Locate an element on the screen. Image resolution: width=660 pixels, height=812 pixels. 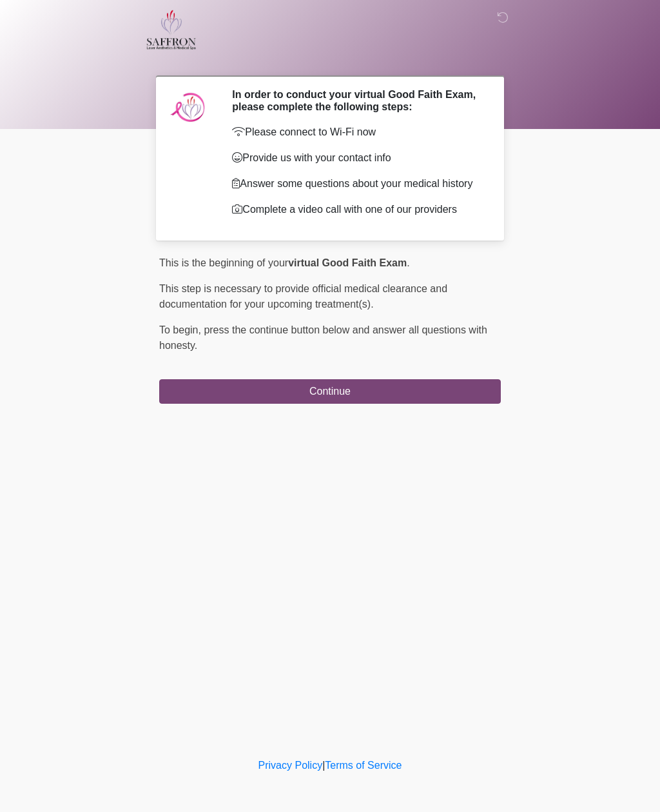
p: Provide us with your contact info is located at coordinates (356, 158).